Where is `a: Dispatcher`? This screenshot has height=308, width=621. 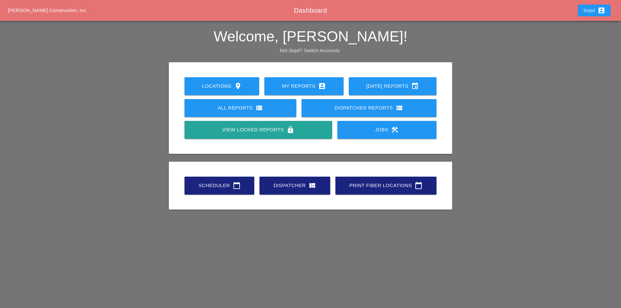 a: Dispatcher is located at coordinates (294, 185).